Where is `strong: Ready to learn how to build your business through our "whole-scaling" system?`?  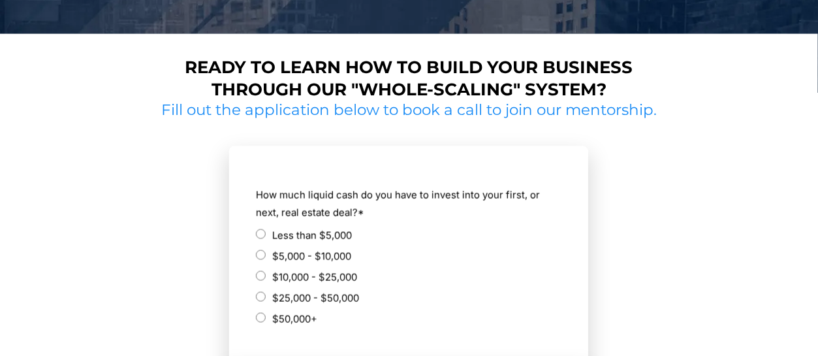 strong: Ready to learn how to build your business through our "whole-scaling" system? is located at coordinates (408, 78).